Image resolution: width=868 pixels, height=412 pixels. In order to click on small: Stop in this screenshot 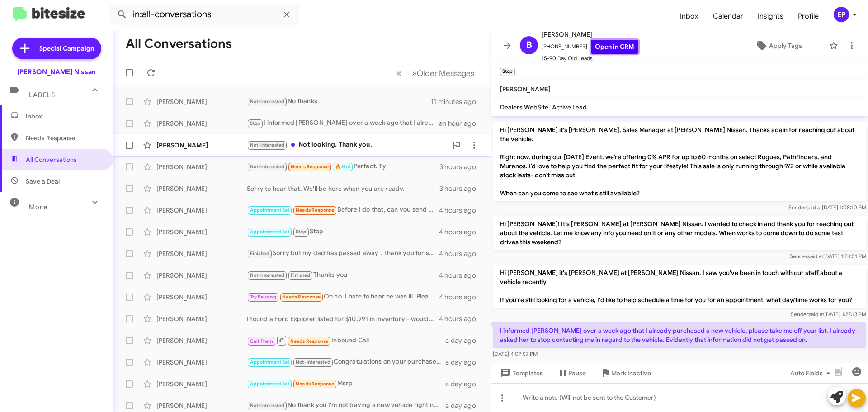, I will do `click(507, 72)`.